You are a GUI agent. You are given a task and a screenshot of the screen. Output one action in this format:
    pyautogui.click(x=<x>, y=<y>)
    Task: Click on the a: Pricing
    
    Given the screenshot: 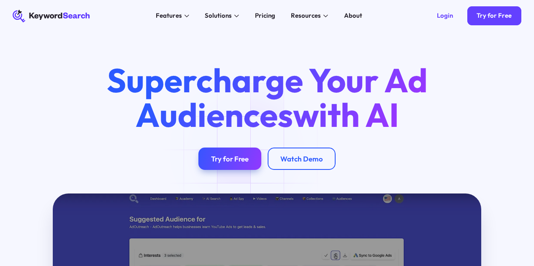 What is the action you would take?
    pyautogui.click(x=265, y=16)
    